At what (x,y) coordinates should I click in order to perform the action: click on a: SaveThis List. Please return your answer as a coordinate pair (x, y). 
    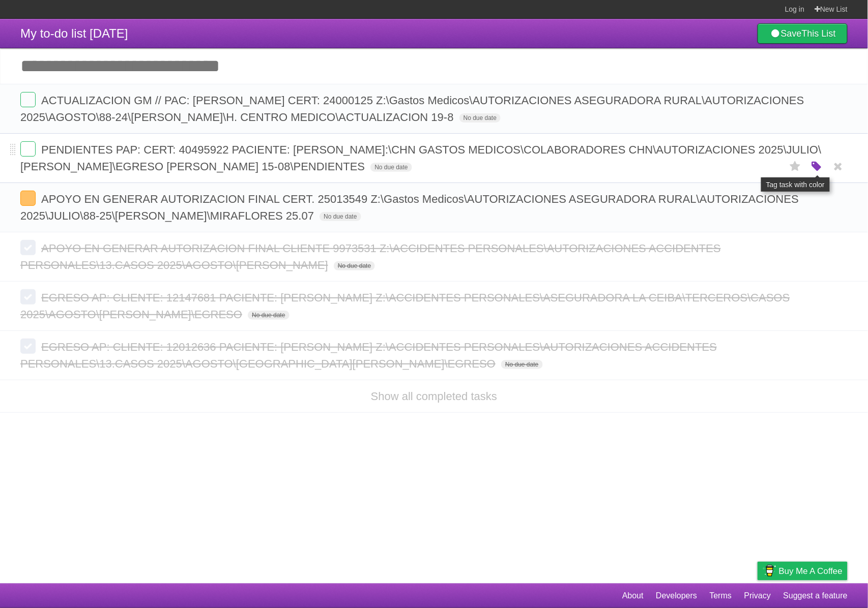
    Looking at the image, I should click on (802, 34).